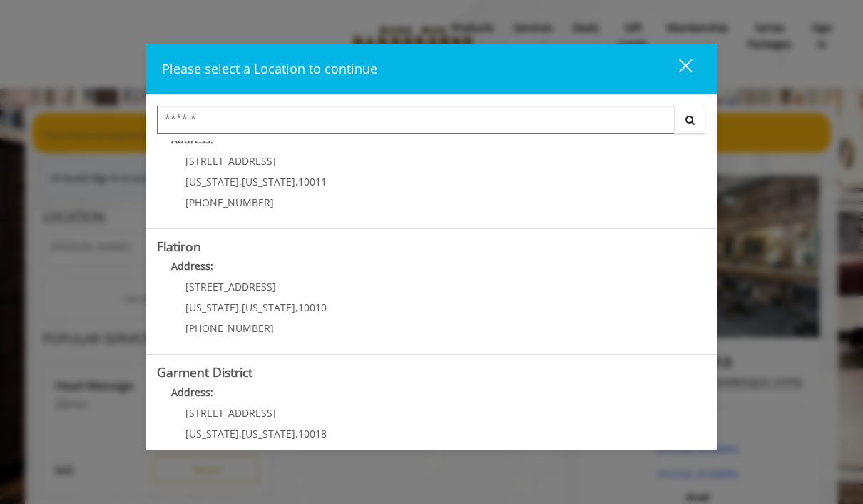 The image size is (863, 504). I want to click on span: Please select a Location to continue, so click(270, 69).